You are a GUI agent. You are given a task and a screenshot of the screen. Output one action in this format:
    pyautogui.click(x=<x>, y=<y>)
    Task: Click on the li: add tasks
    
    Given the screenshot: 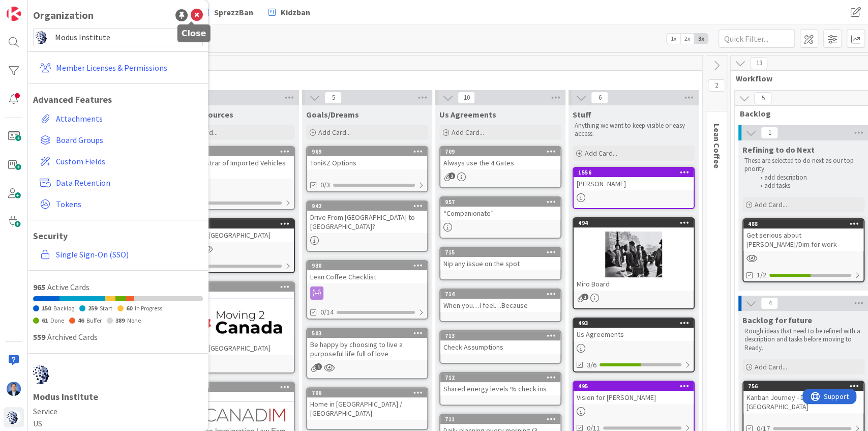 What is the action you would take?
    pyautogui.click(x=808, y=186)
    